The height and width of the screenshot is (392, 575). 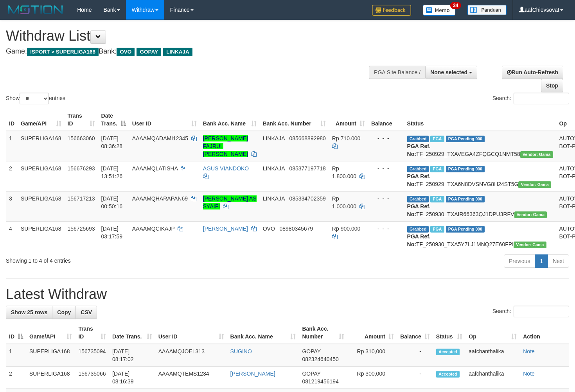 What do you see at coordinates (126, 52) in the screenshot?
I see `span: OVO` at bounding box center [126, 52].